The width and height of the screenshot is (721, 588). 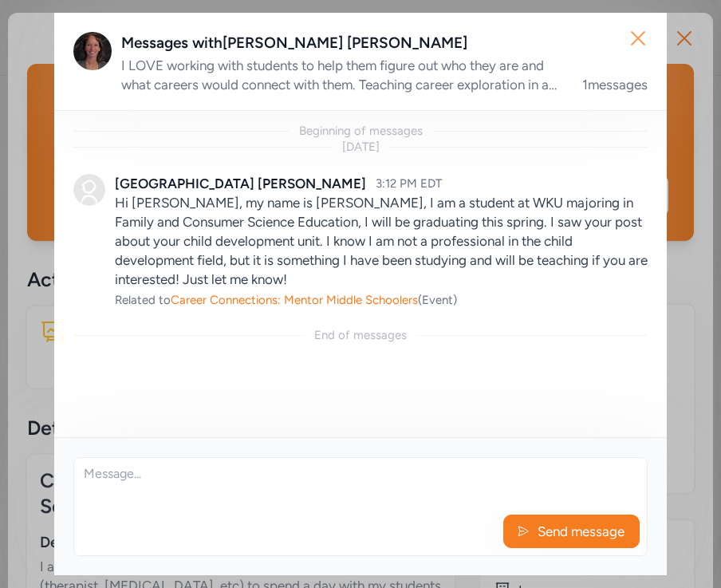 I want to click on span: Related to (Event), so click(x=285, y=300).